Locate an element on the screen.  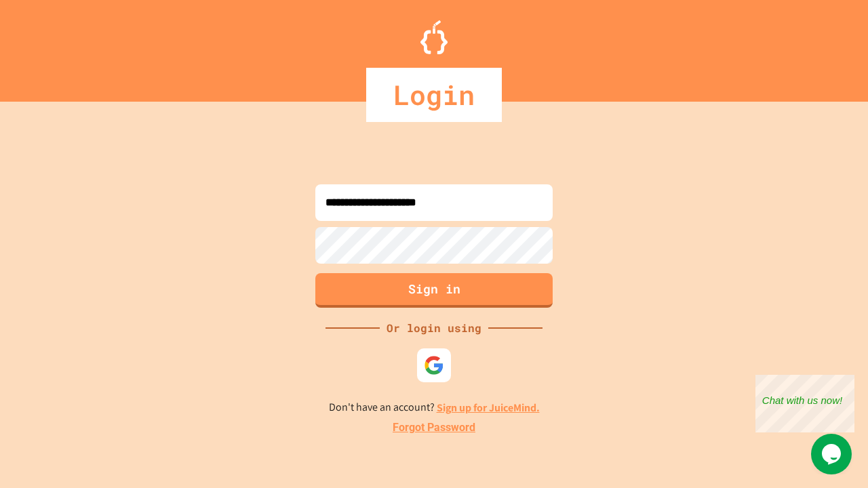
img: google-icon.svg is located at coordinates (434, 365).